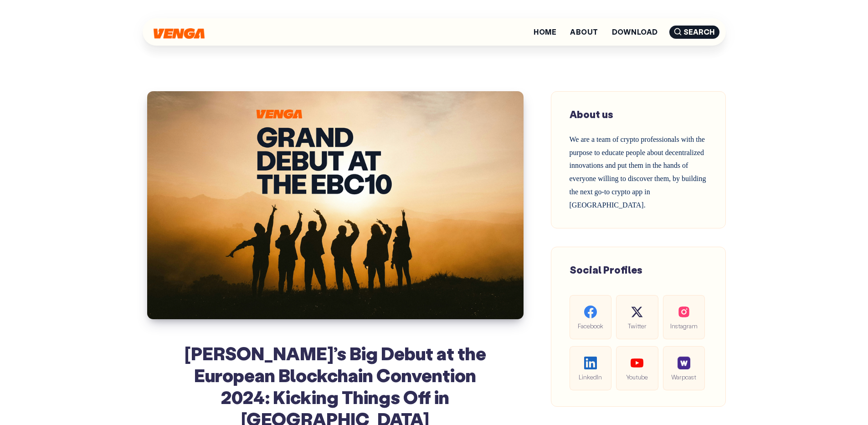 The width and height of the screenshot is (868, 425). What do you see at coordinates (606, 270) in the screenshot?
I see `span: Social Profiles` at bounding box center [606, 270].